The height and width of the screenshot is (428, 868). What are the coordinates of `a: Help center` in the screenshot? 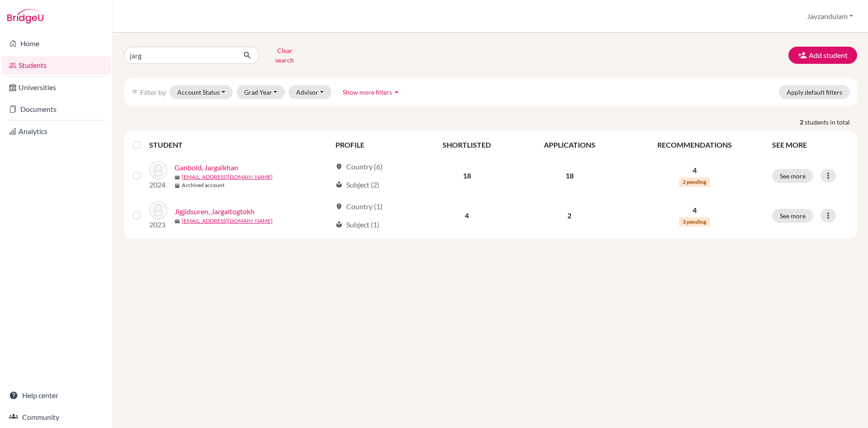 It's located at (56, 395).